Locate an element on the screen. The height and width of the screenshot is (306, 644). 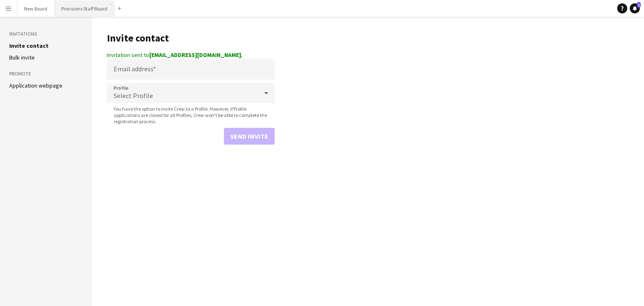
a: Application webpage is located at coordinates (36, 85).